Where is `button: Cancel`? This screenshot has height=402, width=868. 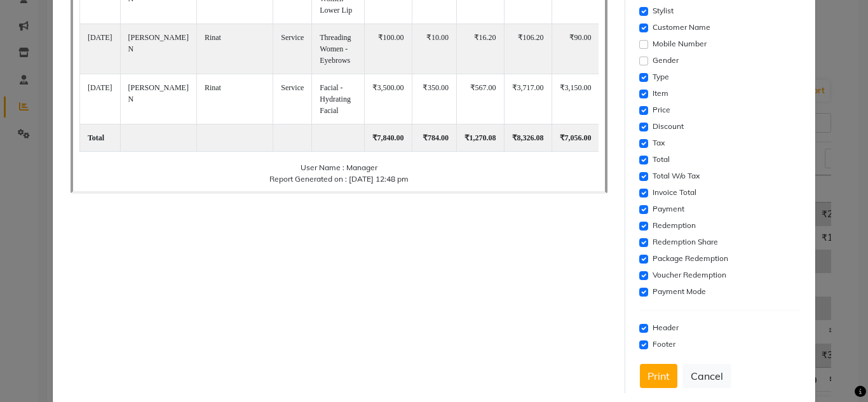 button: Cancel is located at coordinates (707, 376).